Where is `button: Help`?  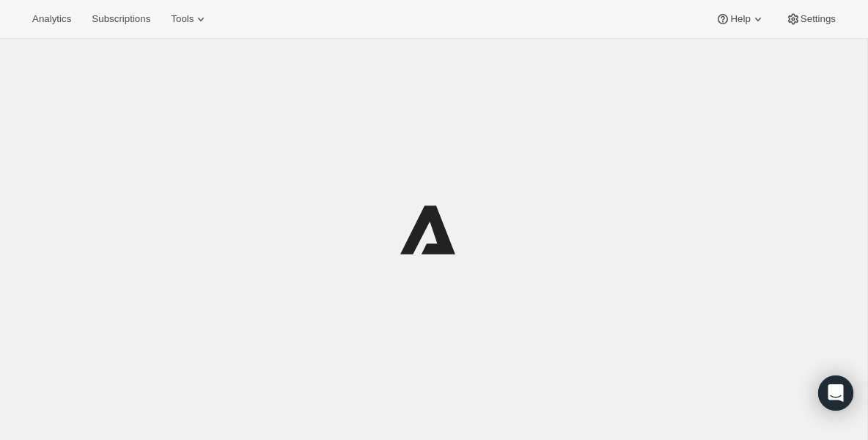 button: Help is located at coordinates (739, 19).